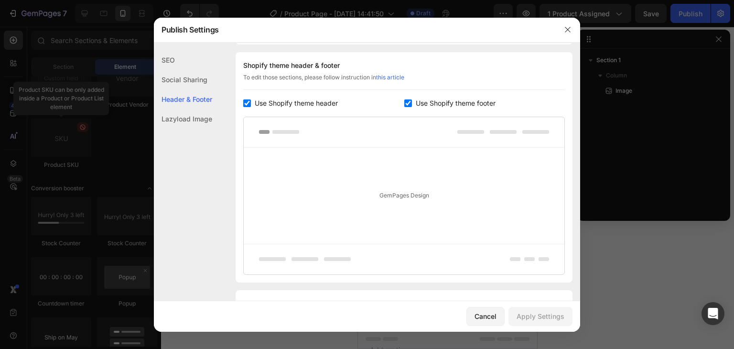  What do you see at coordinates (486, 316) in the screenshot?
I see `button: Cancel` at bounding box center [486, 316].